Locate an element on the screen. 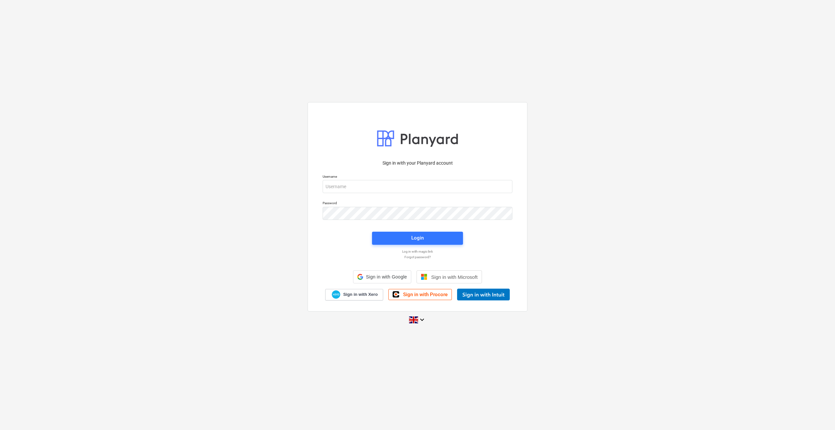 The image size is (835, 430). button: Login is located at coordinates (418, 238).